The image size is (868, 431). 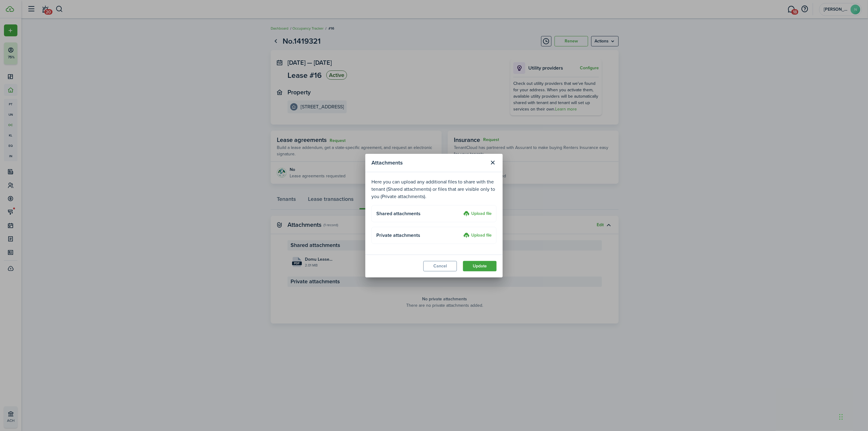 What do you see at coordinates (817, 398) in the screenshot?
I see `div: Chat Widget` at bounding box center [817, 398].